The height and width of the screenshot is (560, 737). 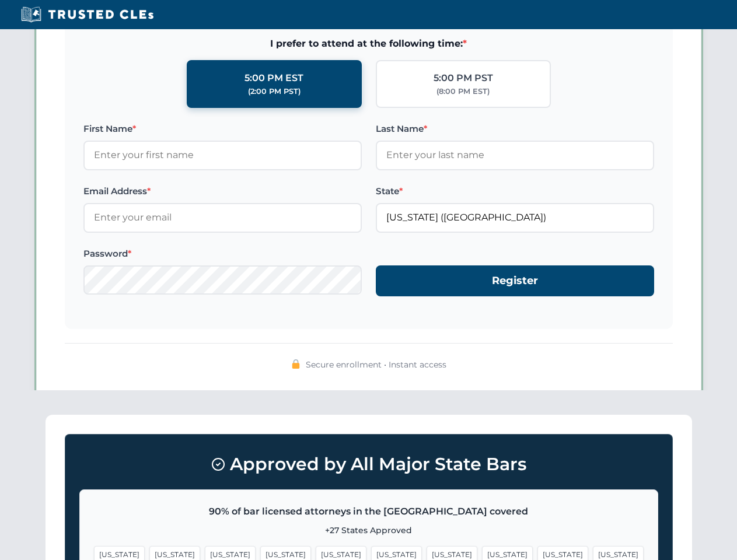 I want to click on label: First Name, so click(x=222, y=129).